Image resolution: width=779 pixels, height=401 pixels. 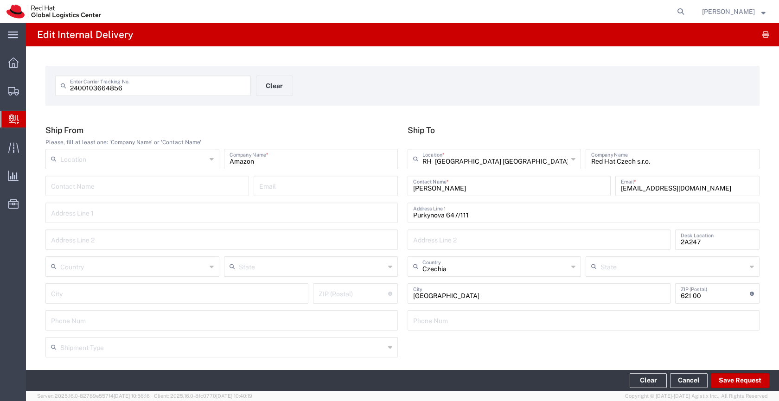 I want to click on span: Server: 2025.16.0-82789e55714, so click(x=93, y=396).